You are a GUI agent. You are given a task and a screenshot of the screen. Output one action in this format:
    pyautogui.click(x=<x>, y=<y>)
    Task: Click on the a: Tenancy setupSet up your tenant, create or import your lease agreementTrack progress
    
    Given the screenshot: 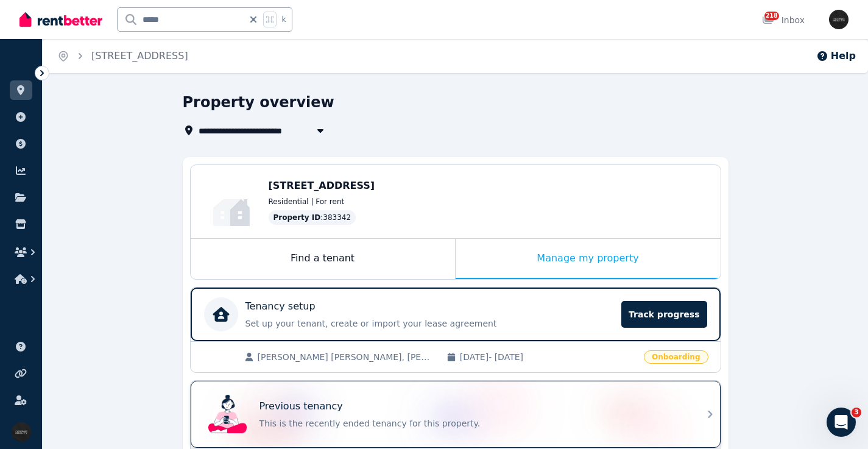 What is the action you would take?
    pyautogui.click(x=455, y=314)
    